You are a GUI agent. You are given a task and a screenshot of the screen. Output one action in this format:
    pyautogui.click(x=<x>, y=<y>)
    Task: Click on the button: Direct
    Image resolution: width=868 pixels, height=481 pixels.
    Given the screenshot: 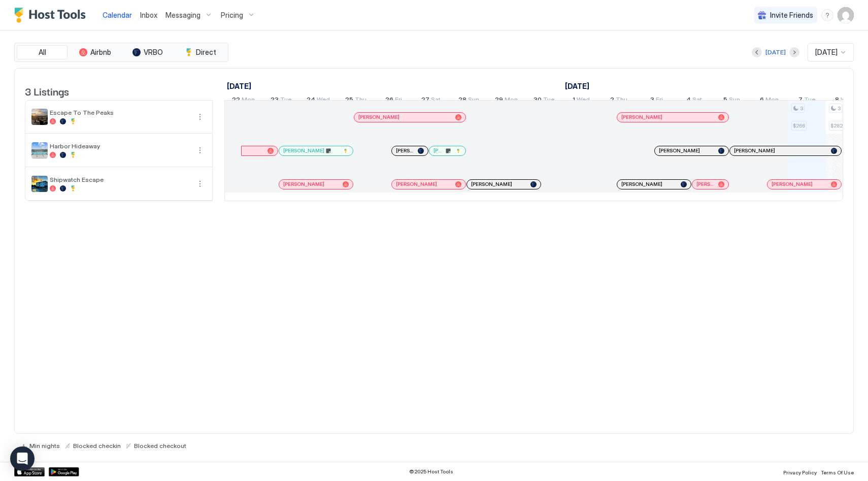 What is the action you would take?
    pyautogui.click(x=200, y=52)
    